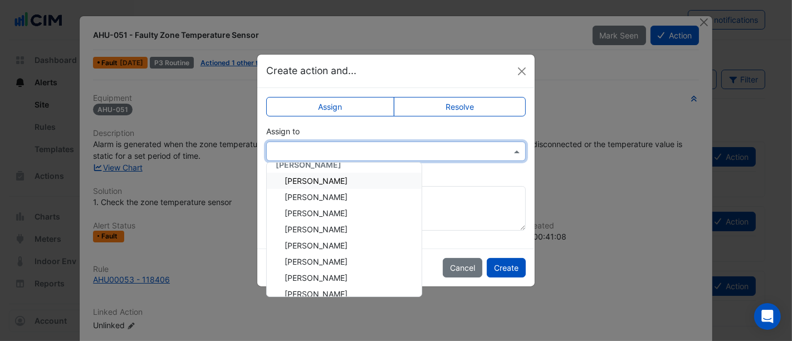  What do you see at coordinates (344, 230) in the screenshot?
I see `div: Options List` at bounding box center [344, 230].